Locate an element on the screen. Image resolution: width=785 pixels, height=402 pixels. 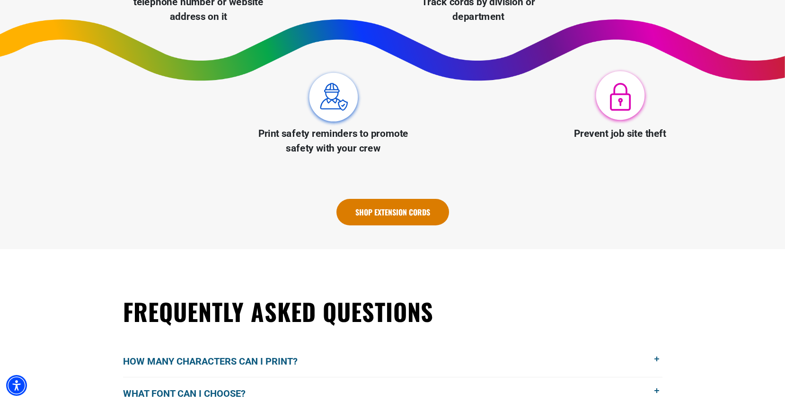
p: Prevent job site theft is located at coordinates (620, 133).